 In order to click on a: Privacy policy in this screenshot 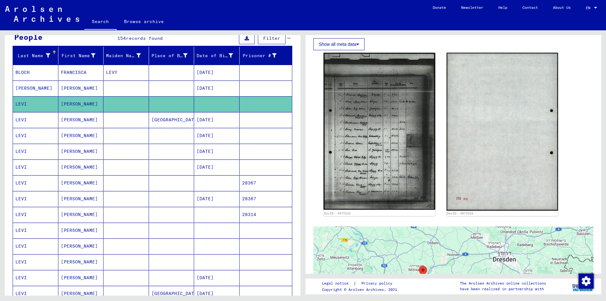, I will do `click(378, 283)`.